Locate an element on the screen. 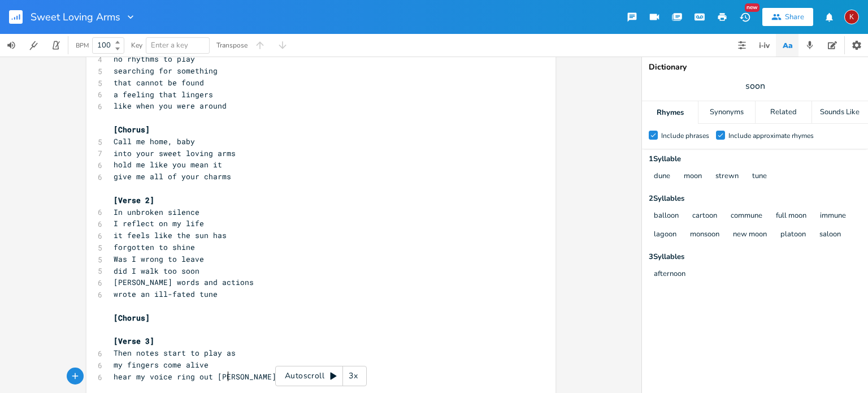 Image resolution: width=868 pixels, height=393 pixels. div: kerynlee24 is located at coordinates (851, 17).